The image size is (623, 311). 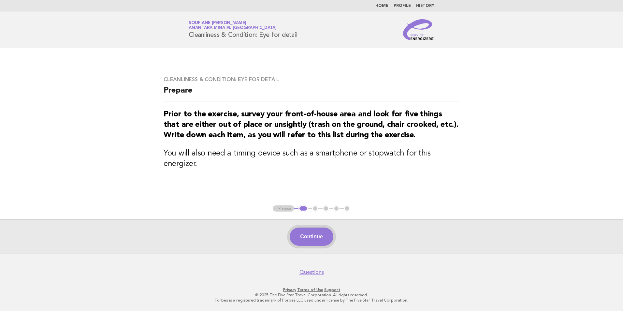 What do you see at coordinates (312, 272) in the screenshot?
I see `a: Questions` at bounding box center [312, 272].